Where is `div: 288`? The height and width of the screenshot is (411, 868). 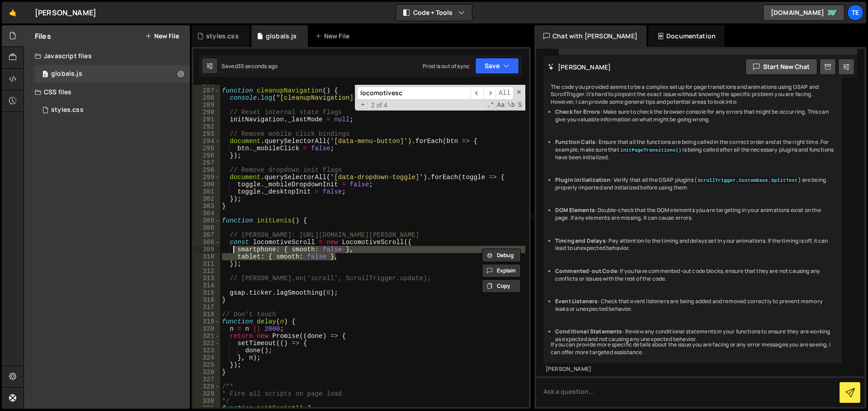 div: 288 is located at coordinates (207, 98).